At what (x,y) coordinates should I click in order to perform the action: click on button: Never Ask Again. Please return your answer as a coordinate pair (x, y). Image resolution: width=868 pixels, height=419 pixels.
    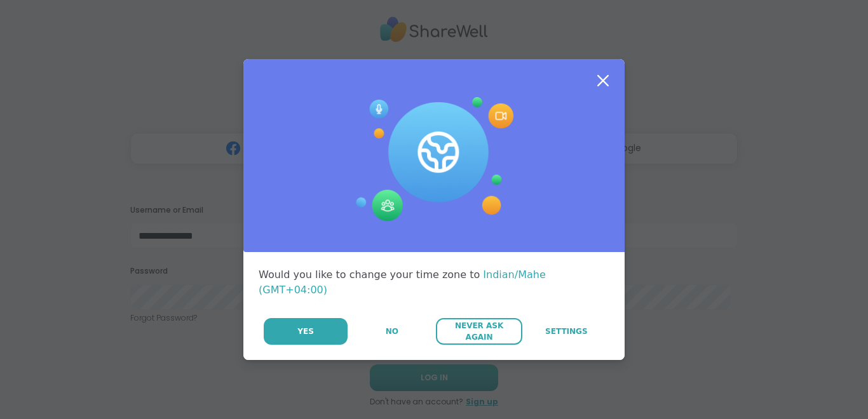
    Looking at the image, I should click on (478, 332).